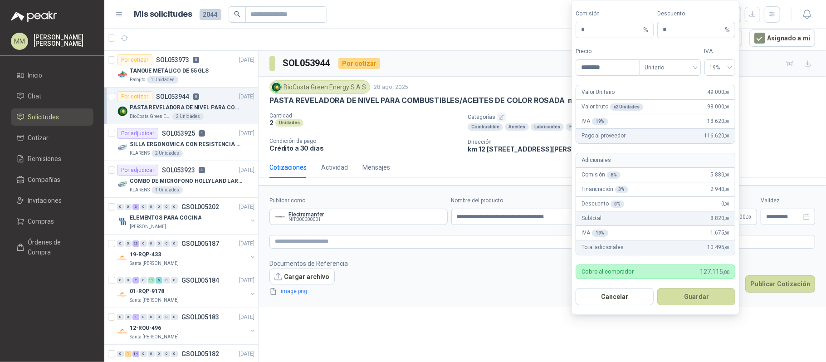 The width and height of the screenshot is (826, 362). What do you see at coordinates (719, 92) in the screenshot?
I see `span: 49.000` at bounding box center [719, 92].